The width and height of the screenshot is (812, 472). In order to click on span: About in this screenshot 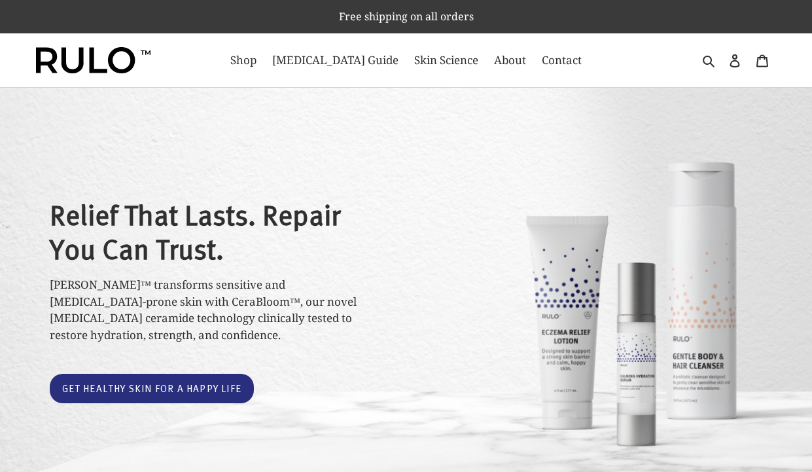, I will do `click(510, 60)`.